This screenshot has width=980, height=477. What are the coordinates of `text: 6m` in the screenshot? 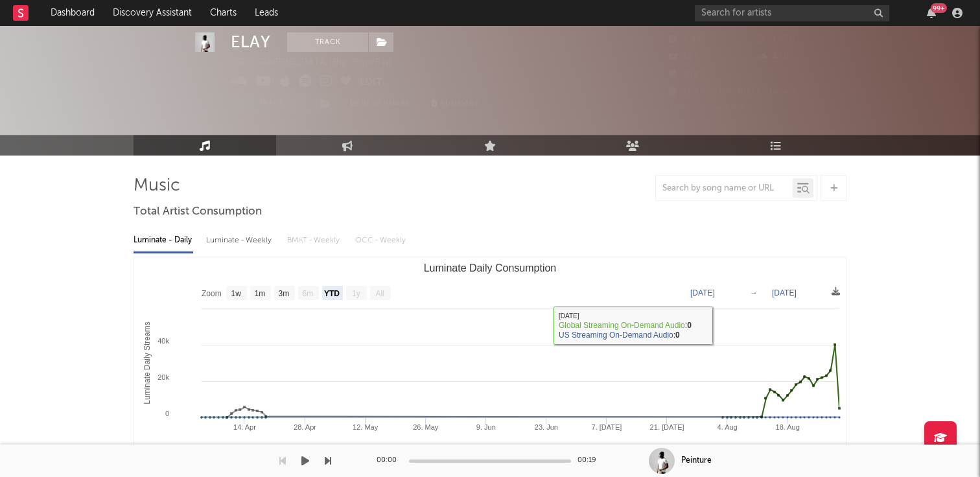 It's located at (307, 294).